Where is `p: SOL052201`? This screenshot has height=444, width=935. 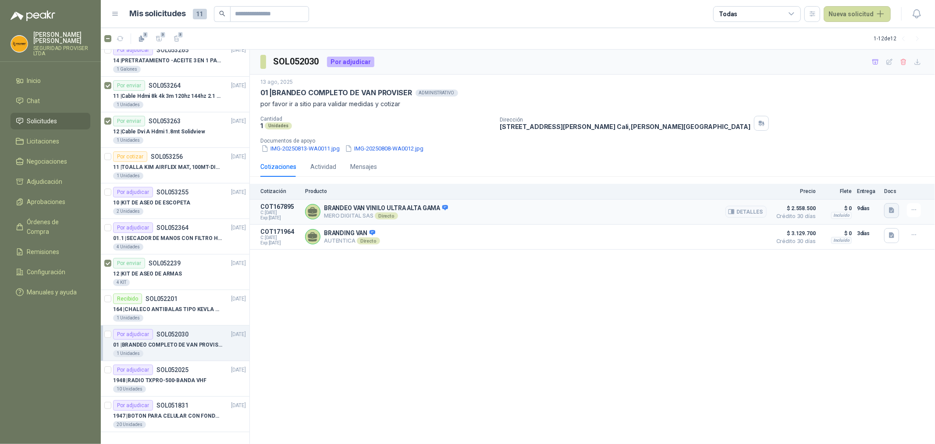 p: SOL052201 is located at coordinates (161, 298).